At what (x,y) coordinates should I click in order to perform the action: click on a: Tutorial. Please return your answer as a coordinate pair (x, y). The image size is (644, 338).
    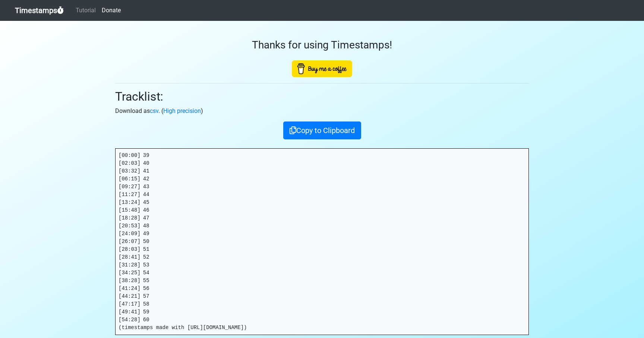
    Looking at the image, I should click on (86, 10).